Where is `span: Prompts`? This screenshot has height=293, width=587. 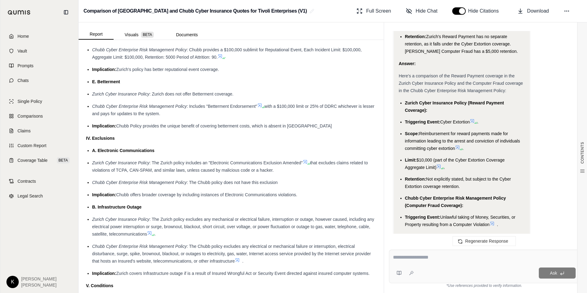
span: Prompts is located at coordinates (25, 66).